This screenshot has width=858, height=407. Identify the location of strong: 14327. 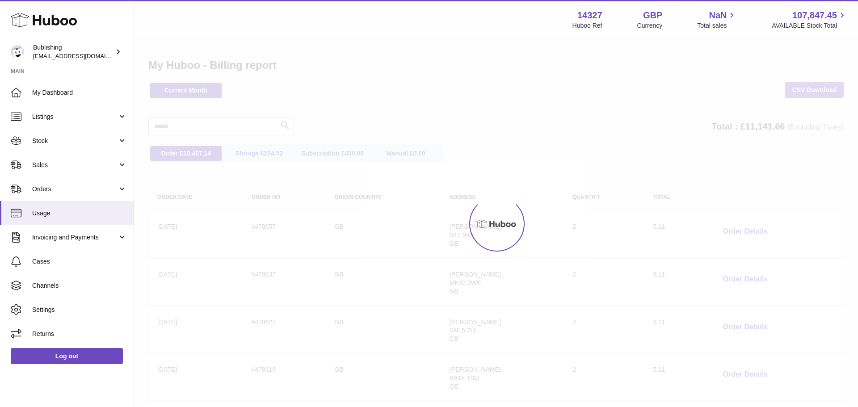
(590, 15).